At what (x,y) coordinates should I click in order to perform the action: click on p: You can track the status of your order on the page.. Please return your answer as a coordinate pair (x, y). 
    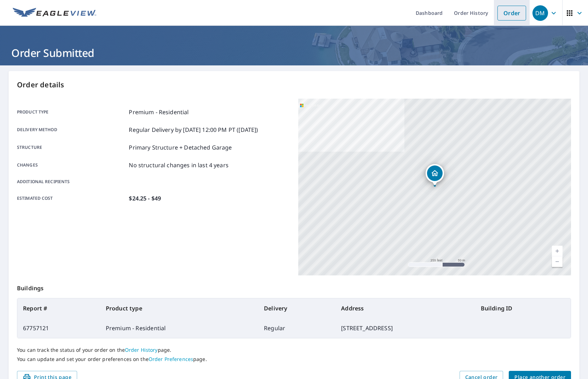
    Looking at the image, I should click on (294, 350).